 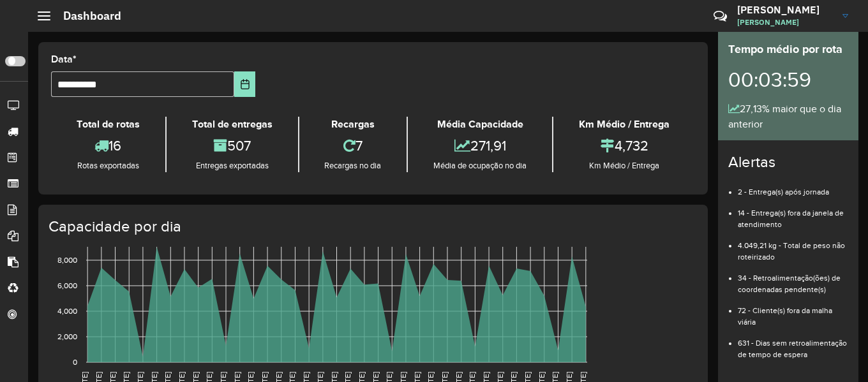 What do you see at coordinates (108, 124) in the screenshot?
I see `div: Total de rotas` at bounding box center [108, 124].